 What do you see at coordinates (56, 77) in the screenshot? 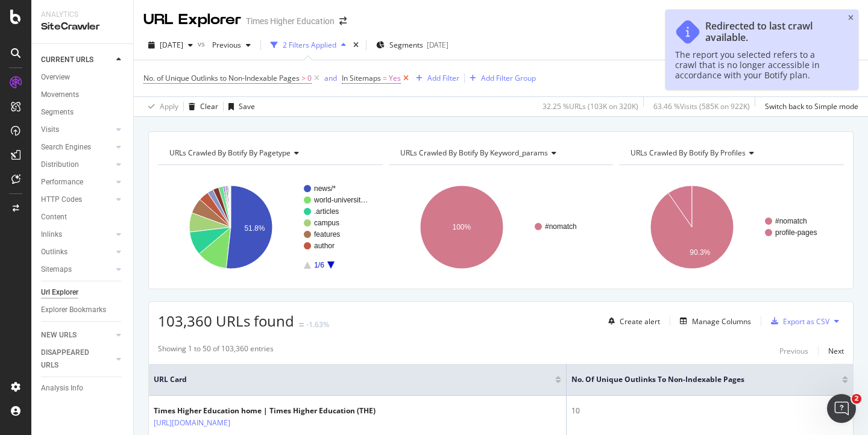
I see `div: Overview` at bounding box center [56, 77].